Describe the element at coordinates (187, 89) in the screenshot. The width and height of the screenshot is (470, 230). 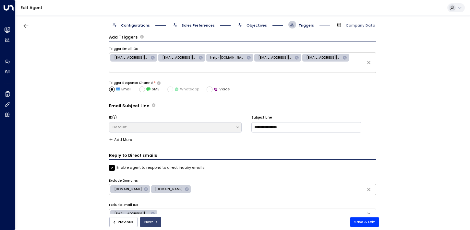
I see `span: Whatsapp` at that location.